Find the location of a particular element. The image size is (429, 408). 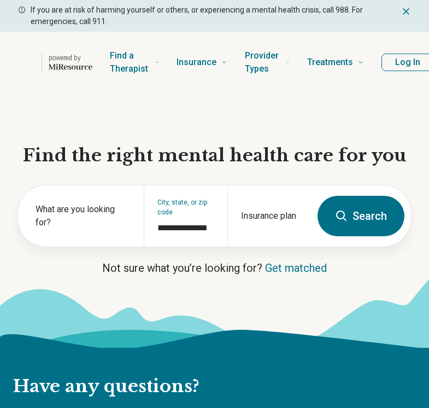

p: If you are at risk of harming yourself or others, or experiencing a mental health crisis, call 98... is located at coordinates (213, 16).